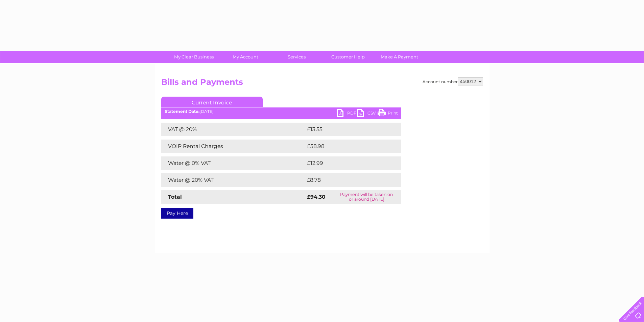 Image resolution: width=644 pixels, height=322 pixels. What do you see at coordinates (182, 111) in the screenshot?
I see `b: Statement Date:` at bounding box center [182, 111].